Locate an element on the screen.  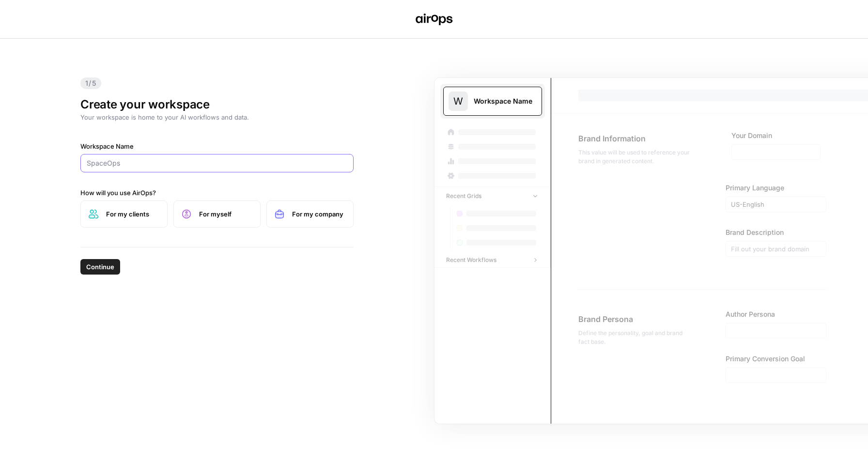
span: W is located at coordinates (459, 101).